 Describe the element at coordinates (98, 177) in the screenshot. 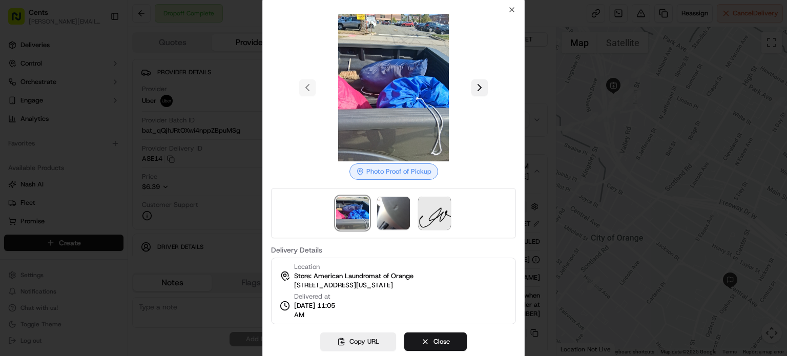

I see `a: Powered byPylon` at that location.